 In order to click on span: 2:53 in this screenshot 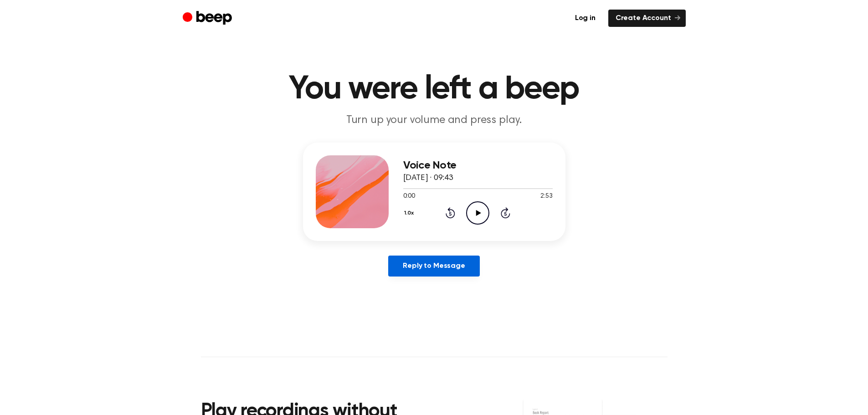, I will do `click(546, 196)`.